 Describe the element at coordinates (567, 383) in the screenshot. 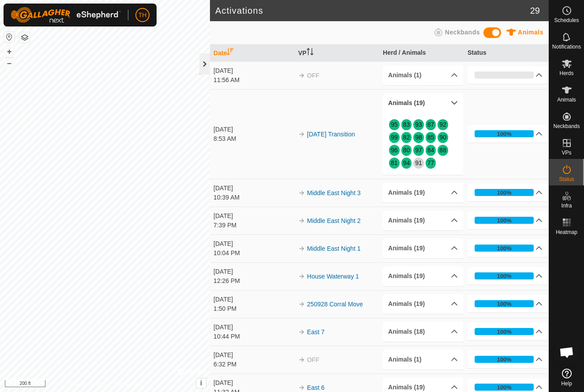

I see `span: Help` at that location.